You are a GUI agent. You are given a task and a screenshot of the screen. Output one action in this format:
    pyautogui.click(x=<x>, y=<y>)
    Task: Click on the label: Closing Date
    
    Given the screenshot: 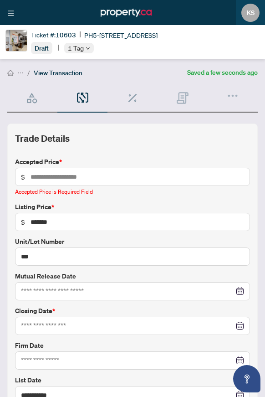 What is the action you would take?
    pyautogui.click(x=133, y=311)
    